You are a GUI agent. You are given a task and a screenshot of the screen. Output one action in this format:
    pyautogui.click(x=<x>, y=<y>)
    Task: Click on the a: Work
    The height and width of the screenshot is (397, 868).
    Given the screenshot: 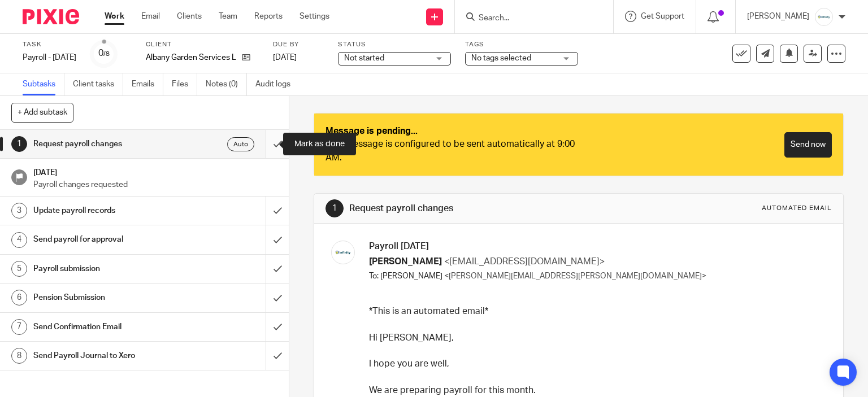 What is the action you would take?
    pyautogui.click(x=114, y=17)
    